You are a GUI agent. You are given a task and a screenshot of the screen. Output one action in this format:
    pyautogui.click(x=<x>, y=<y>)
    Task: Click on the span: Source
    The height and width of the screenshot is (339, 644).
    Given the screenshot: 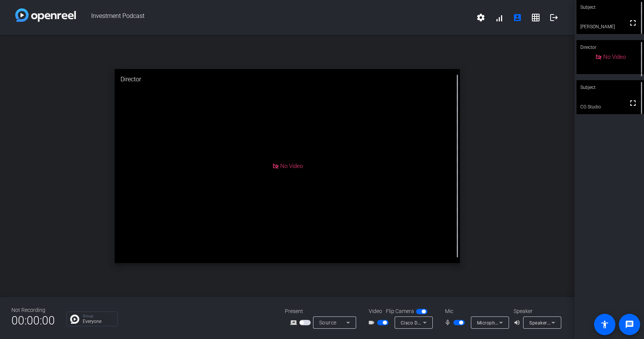 What is the action you would take?
    pyautogui.click(x=328, y=322)
    